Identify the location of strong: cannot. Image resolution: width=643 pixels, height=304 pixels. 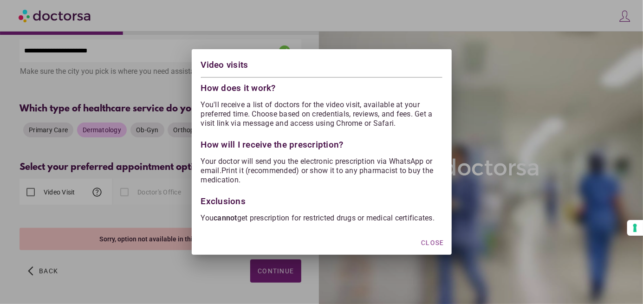
(225, 218).